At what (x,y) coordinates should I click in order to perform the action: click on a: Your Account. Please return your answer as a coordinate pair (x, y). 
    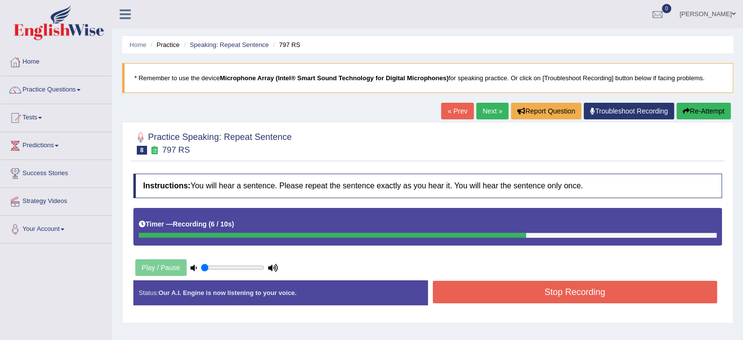
    Looking at the image, I should click on (56, 228).